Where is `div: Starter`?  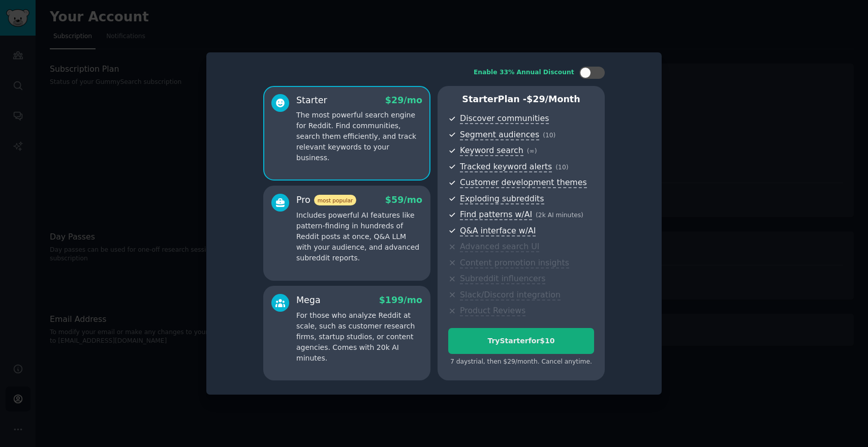
div: Starter is located at coordinates (311, 100).